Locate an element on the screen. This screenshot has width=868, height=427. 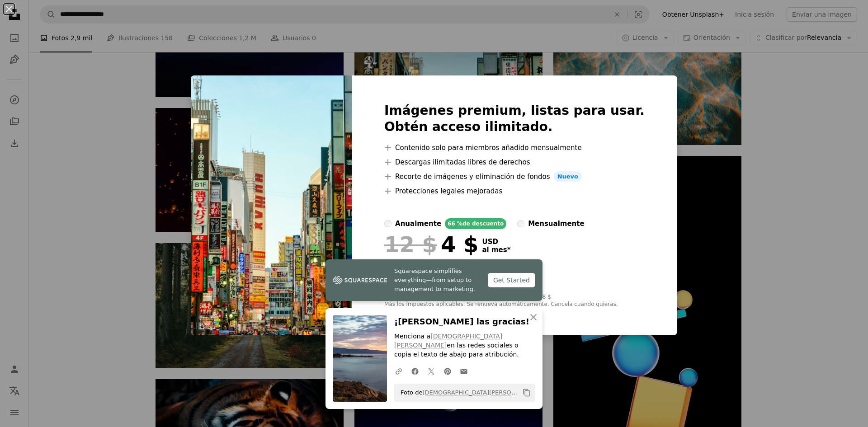
div: Get Started is located at coordinates (511, 280).